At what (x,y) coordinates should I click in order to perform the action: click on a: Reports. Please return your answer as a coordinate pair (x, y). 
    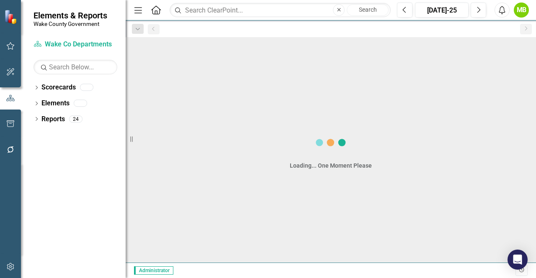
    Looking at the image, I should click on (53, 119).